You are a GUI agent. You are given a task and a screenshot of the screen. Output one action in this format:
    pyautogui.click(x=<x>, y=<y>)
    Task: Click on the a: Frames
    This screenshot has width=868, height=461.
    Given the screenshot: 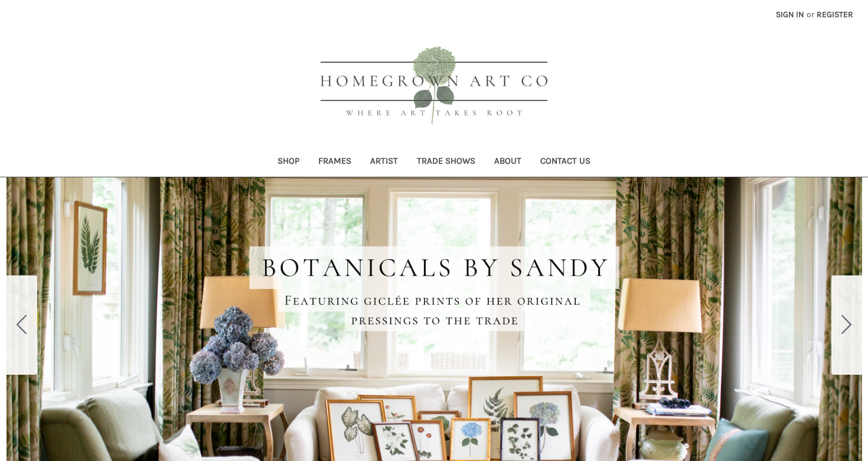 What is the action you would take?
    pyautogui.click(x=335, y=162)
    